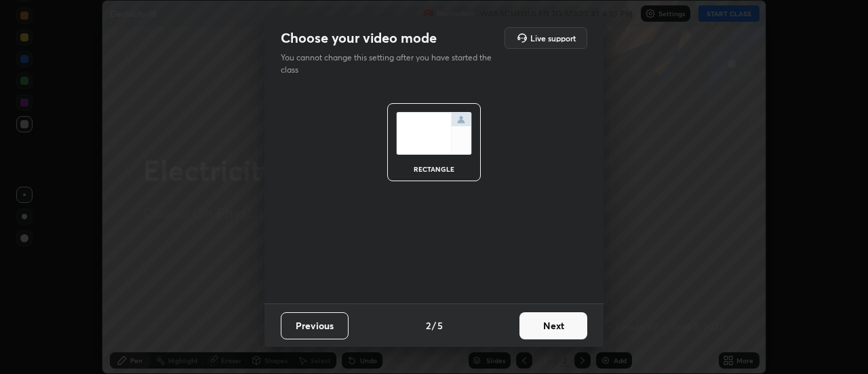 The height and width of the screenshot is (374, 868). Describe the element at coordinates (553, 38) in the screenshot. I see `h5: Live support` at that location.